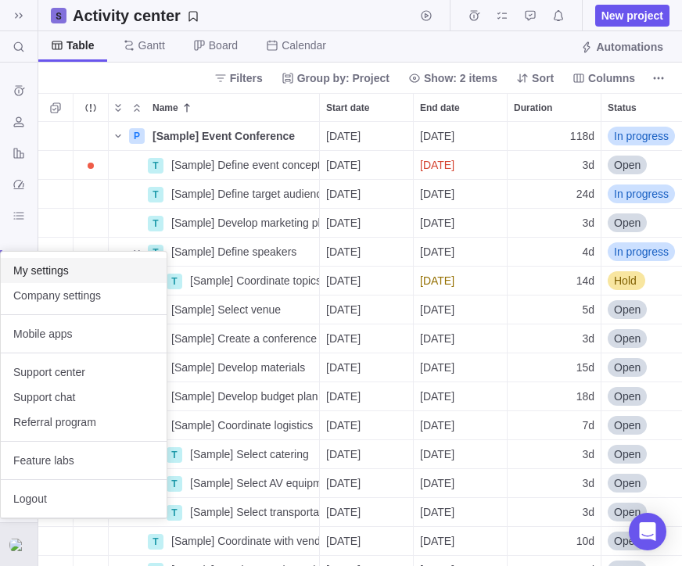  Describe the element at coordinates (84, 397) in the screenshot. I see `a: Support chat` at that location.